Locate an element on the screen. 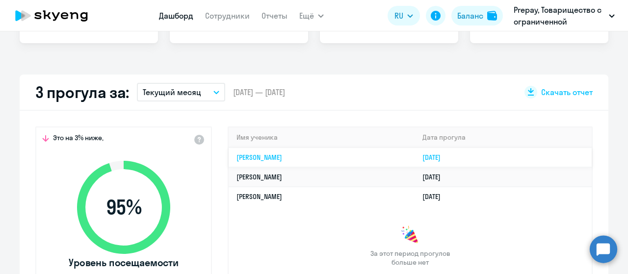 This screenshot has height=274, width=628. button: Prepay, Товарищество с ограниченной ответственностью «ITX (Айтикс)» (ТОО «ITX (Айтикс)») is located at coordinates (564, 16).